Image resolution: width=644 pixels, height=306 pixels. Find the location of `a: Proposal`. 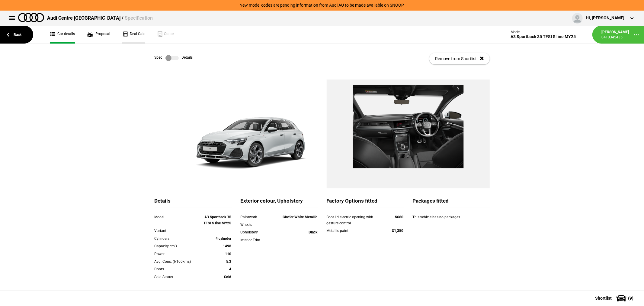

a: Proposal is located at coordinates (99, 34).